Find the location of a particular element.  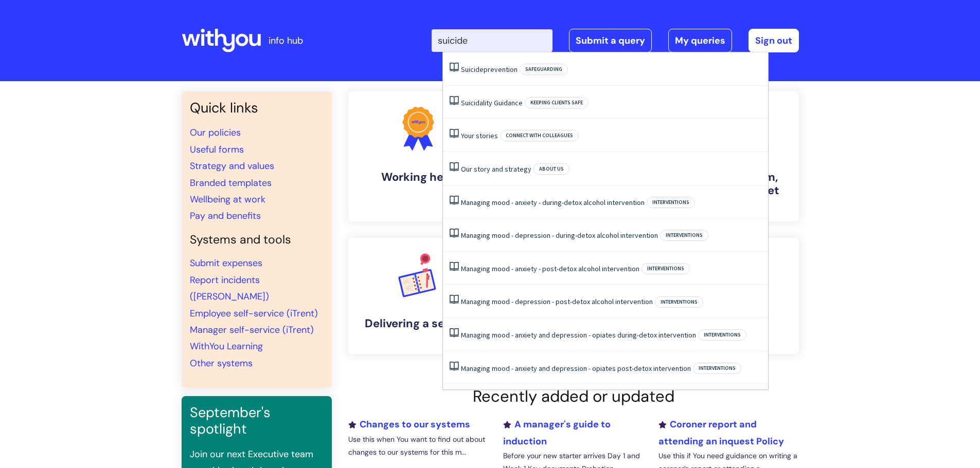

h4: Systems and tools is located at coordinates (257, 240).